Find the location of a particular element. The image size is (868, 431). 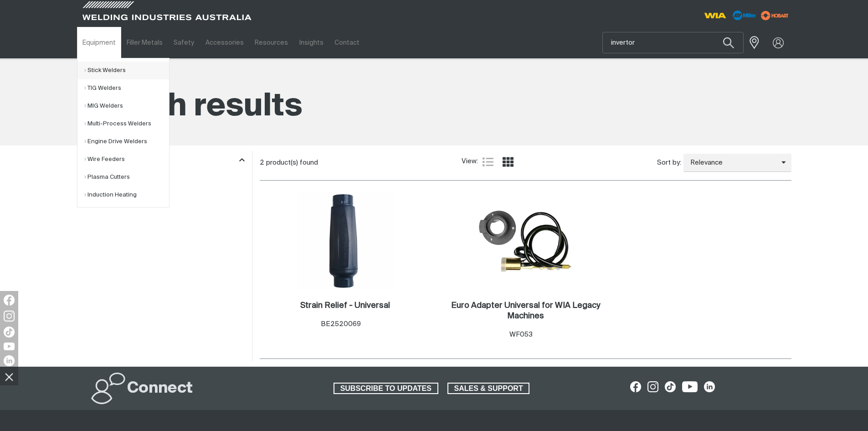

a: Plasma Cutters is located at coordinates (127, 177).